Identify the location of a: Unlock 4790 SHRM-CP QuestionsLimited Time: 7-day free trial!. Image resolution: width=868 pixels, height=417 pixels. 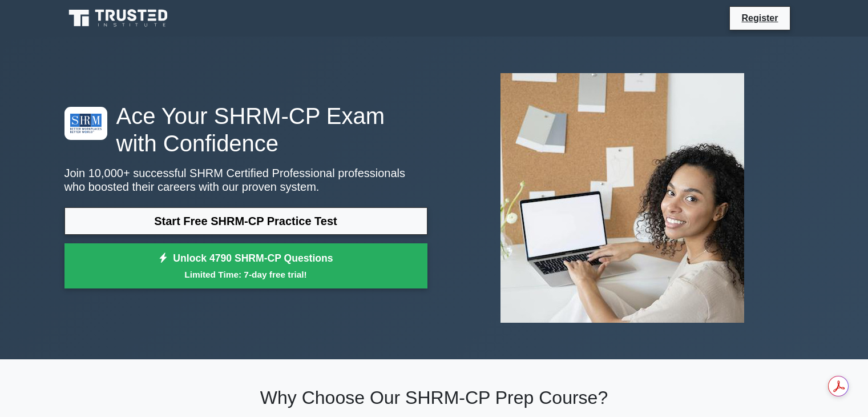
(246, 267).